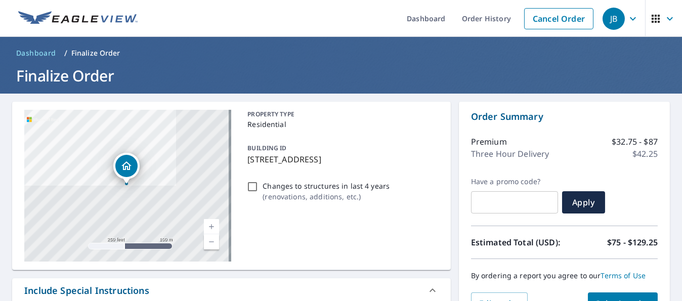 Image resolution: width=682 pixels, height=301 pixels. I want to click on p: Three Hour Delivery, so click(510, 154).